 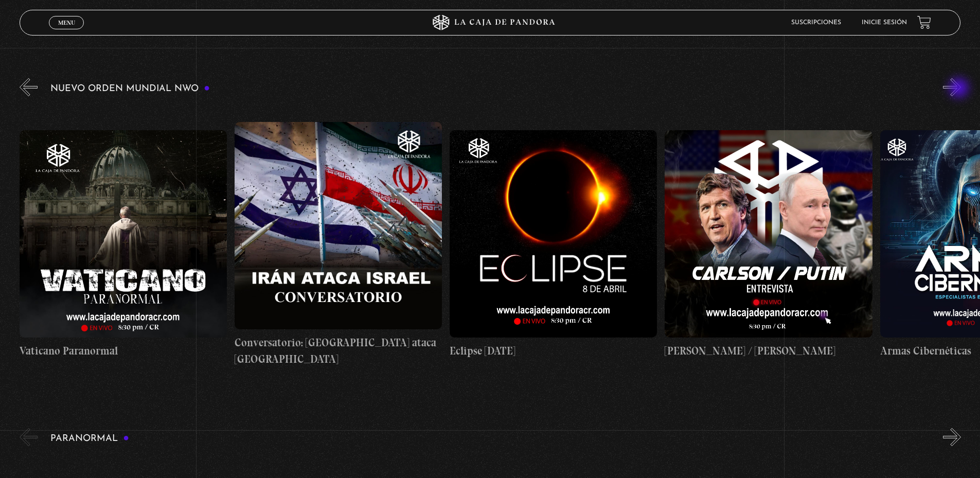 What do you see at coordinates (90, 438) in the screenshot?
I see `h3: Paranormal` at bounding box center [90, 438].